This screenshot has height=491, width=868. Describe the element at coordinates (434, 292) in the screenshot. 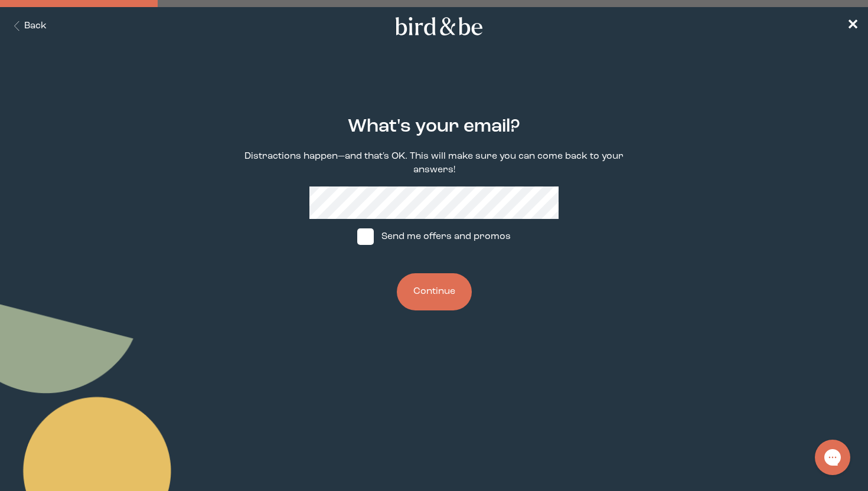

I see `button: Continue` at that location.